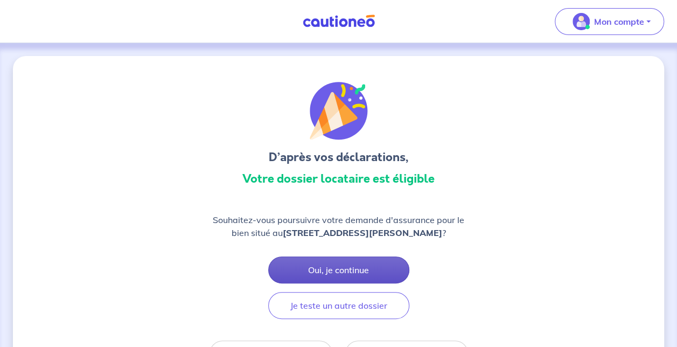 The height and width of the screenshot is (347, 677). What do you see at coordinates (339, 157) in the screenshot?
I see `h3: D’après vos déclarations,` at bounding box center [339, 157].